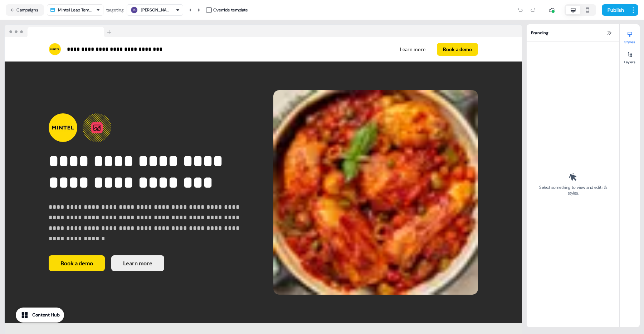 The width and height of the screenshot is (644, 334). What do you see at coordinates (151, 263) in the screenshot?
I see `div: Book a demoLearn more` at bounding box center [151, 263].